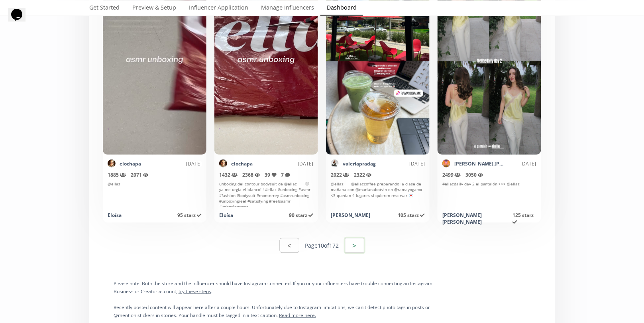 The height and width of the screenshot is (323, 644). I want to click on div: unboxing del contour bodysuit de @ellaz____ 🤍 ya me urgía el blanco!!! #ellaz #unboxing #asmr #fa..., so click(266, 194).